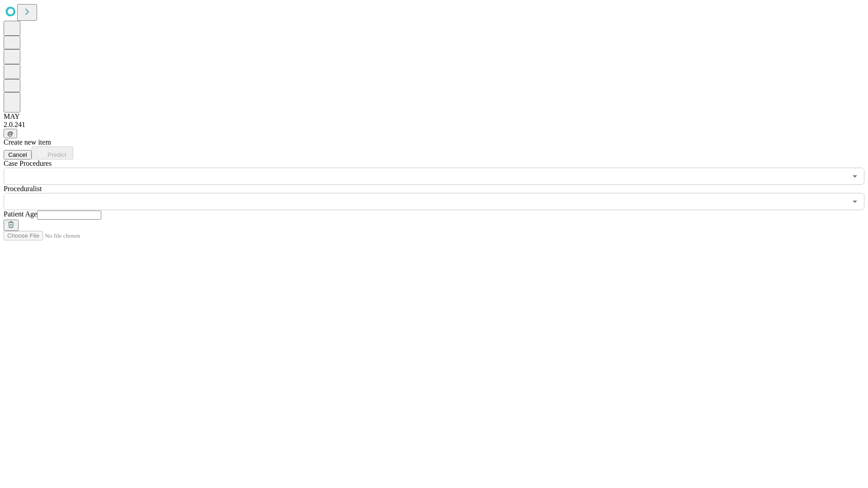 The image size is (868, 488). I want to click on span: Patient Age, so click(20, 214).